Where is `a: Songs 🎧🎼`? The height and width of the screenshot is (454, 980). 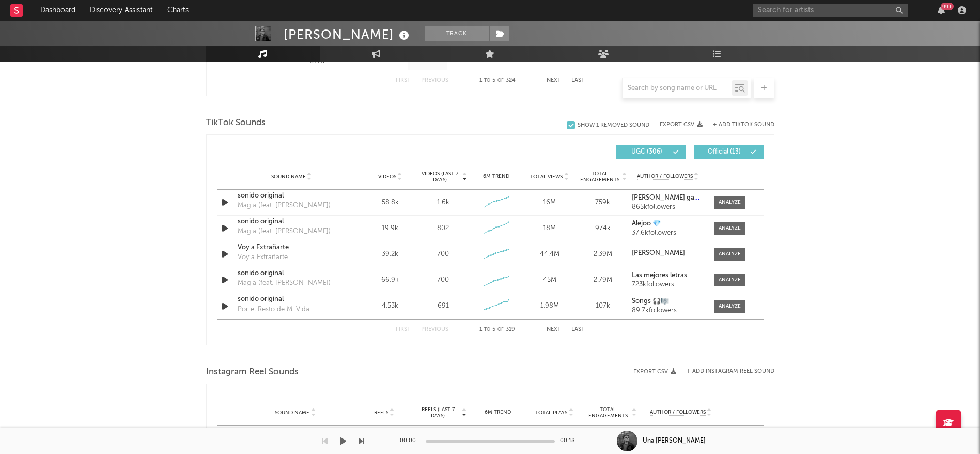 a: Songs 🎧🎼 is located at coordinates (668, 301).